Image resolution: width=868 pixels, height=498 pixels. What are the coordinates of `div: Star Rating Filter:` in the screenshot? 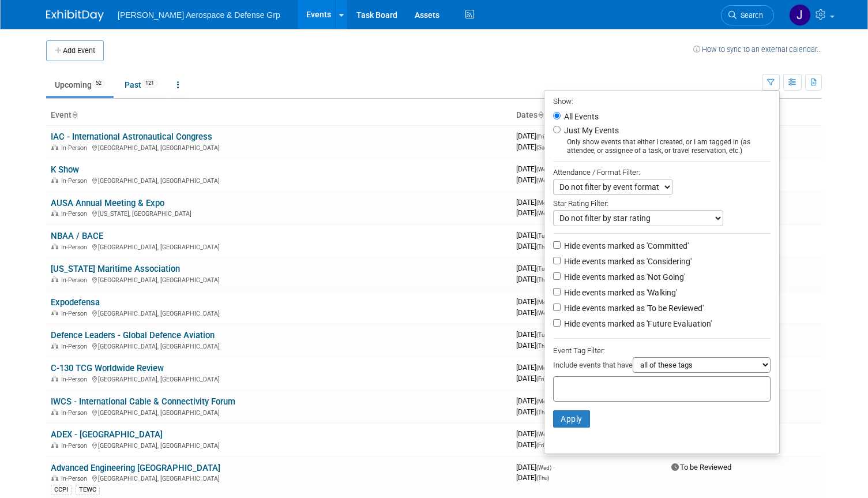 It's located at (661, 203).